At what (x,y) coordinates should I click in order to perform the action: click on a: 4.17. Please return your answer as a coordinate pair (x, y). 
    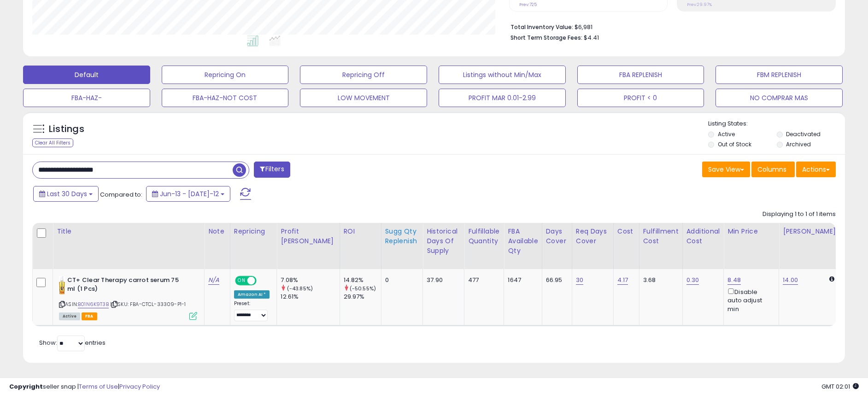
    Looking at the image, I should click on (623, 280).